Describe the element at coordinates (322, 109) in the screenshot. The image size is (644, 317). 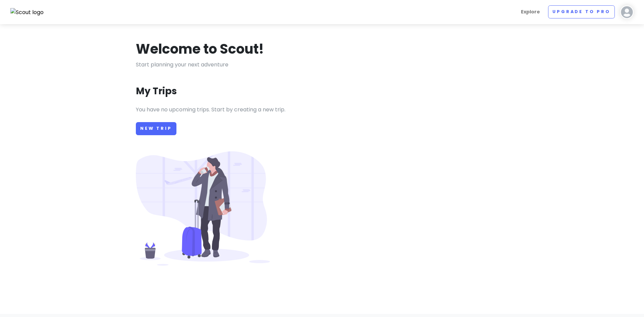
I see `p: You have no upcoming trips. Start by creating a new trip.` at that location.